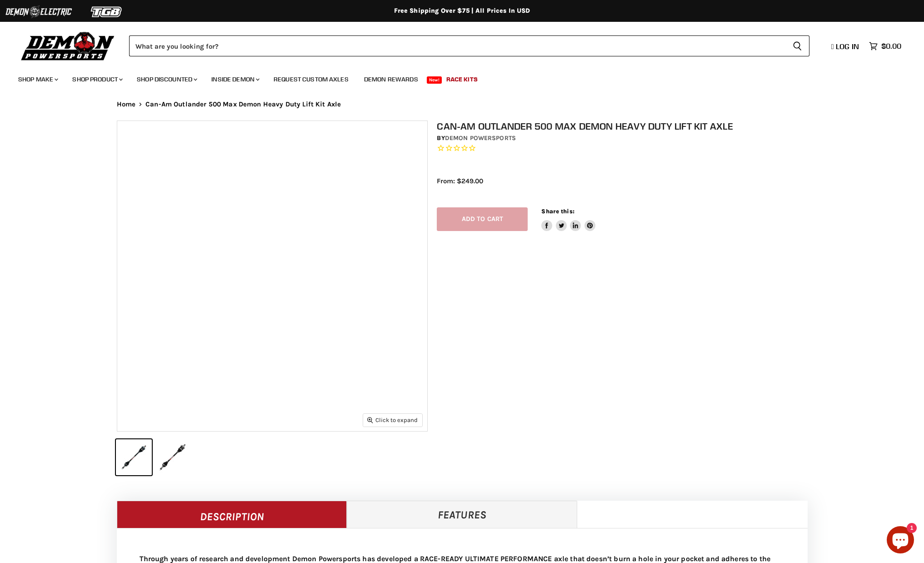 The height and width of the screenshot is (563, 924). What do you see at coordinates (480, 138) in the screenshot?
I see `a: Demon Powersports` at bounding box center [480, 138].